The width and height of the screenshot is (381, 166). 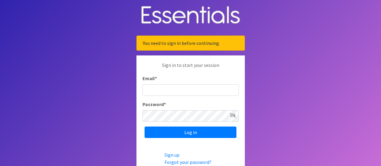 I want to click on input: Log in, so click(x=190, y=132).